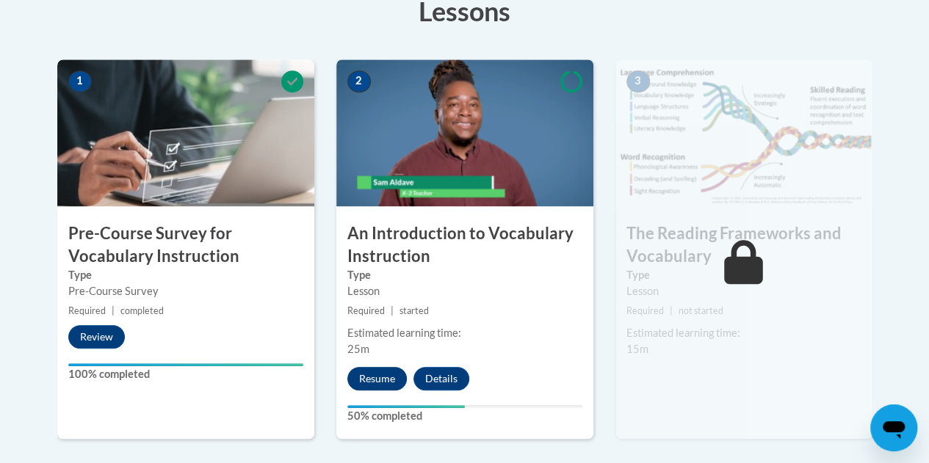 This screenshot has width=929, height=463. What do you see at coordinates (186, 375) in the screenshot?
I see `label: 100% completed` at bounding box center [186, 375].